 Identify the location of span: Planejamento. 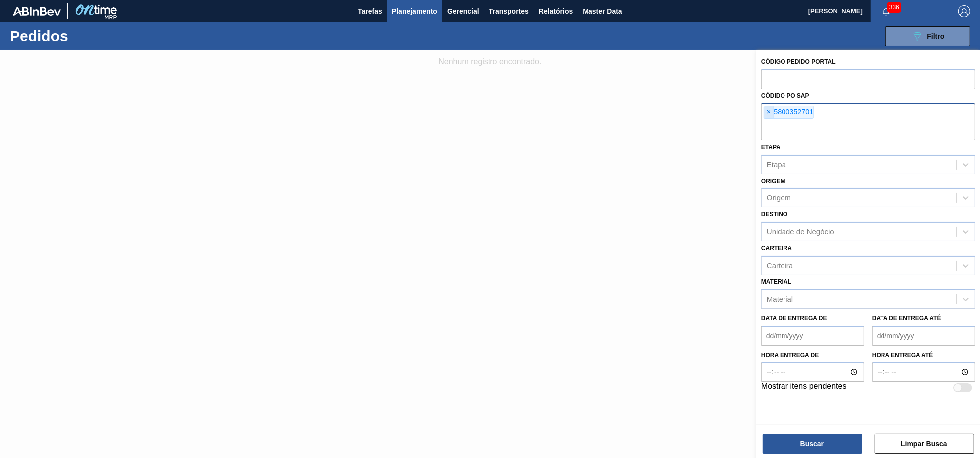
(414, 12).